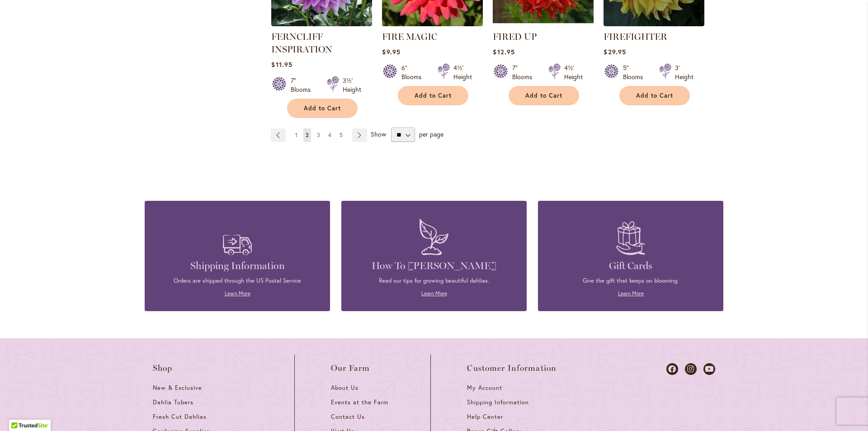 The height and width of the screenshot is (431, 868). I want to click on span: 2, so click(307, 135).